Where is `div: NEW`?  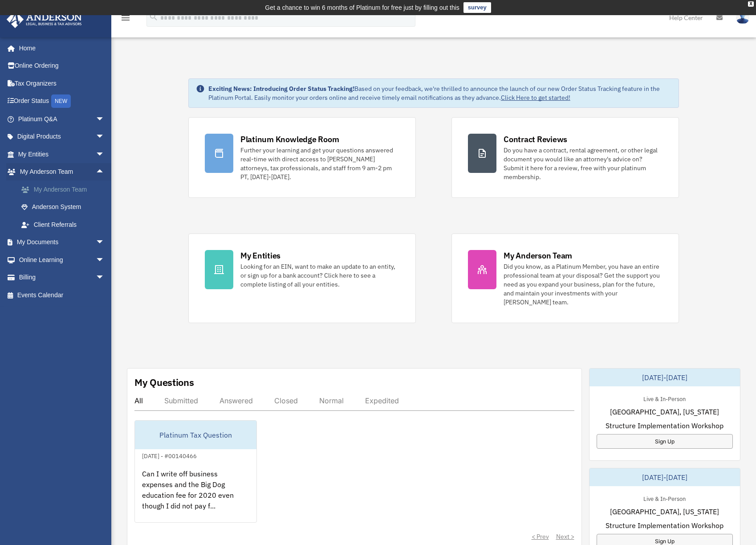 div: NEW is located at coordinates (61, 101).